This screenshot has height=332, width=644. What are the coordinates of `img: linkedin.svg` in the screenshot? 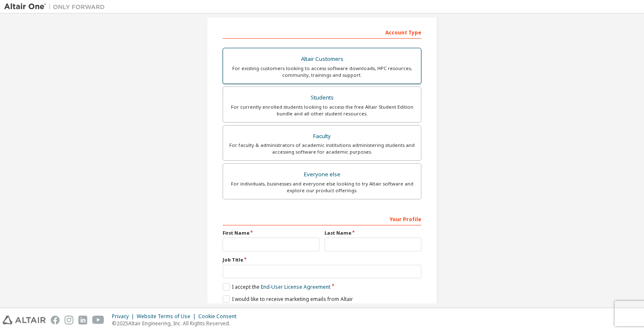 It's located at (83, 320).